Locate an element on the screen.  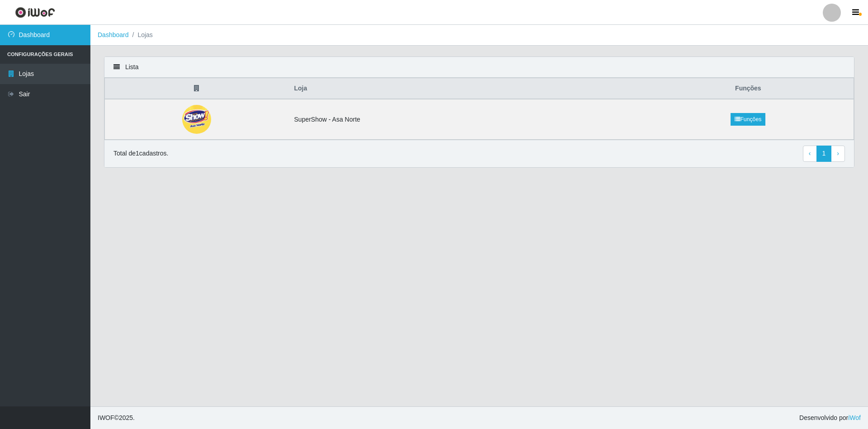
span: IWOF is located at coordinates (106, 418).